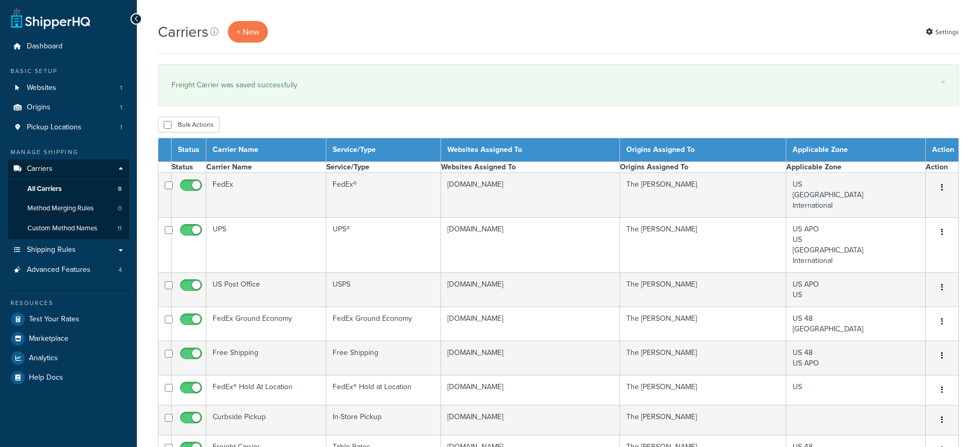 This screenshot has height=447, width=980. I want to click on span: Marketplace, so click(48, 338).